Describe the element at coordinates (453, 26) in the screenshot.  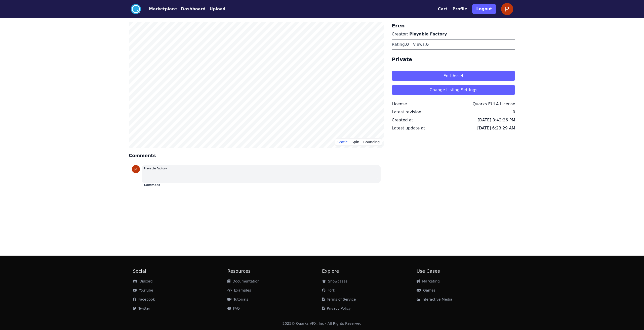
I see `h3: Eren` at that location.